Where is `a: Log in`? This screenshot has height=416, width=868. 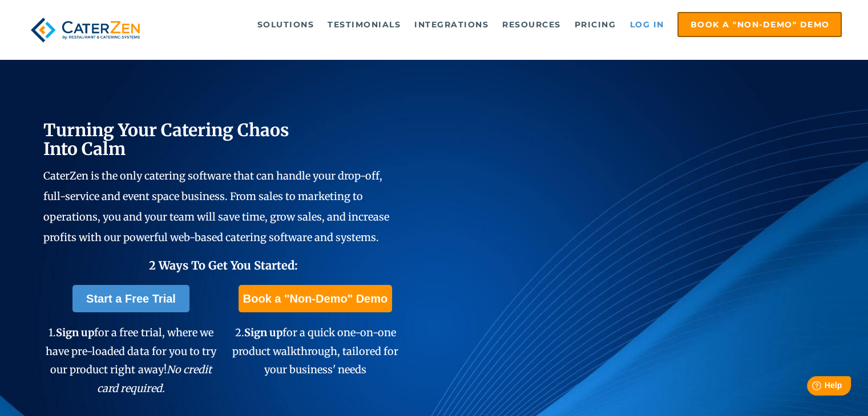
a: Log in is located at coordinates (647, 24).